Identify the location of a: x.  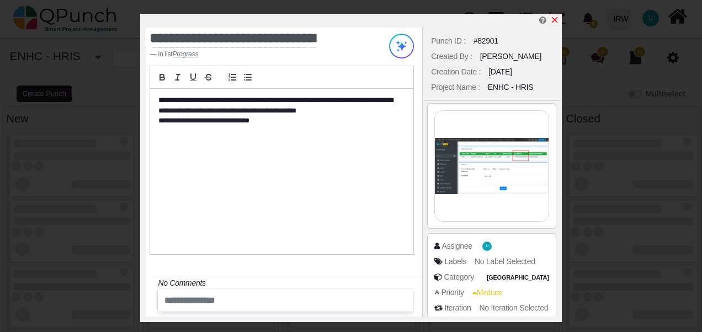
(555, 20).